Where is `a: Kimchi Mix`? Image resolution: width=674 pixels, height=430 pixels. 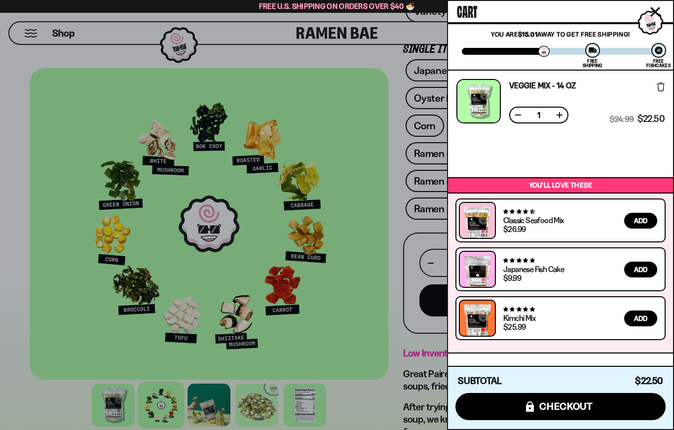 a: Kimchi Mix is located at coordinates (519, 318).